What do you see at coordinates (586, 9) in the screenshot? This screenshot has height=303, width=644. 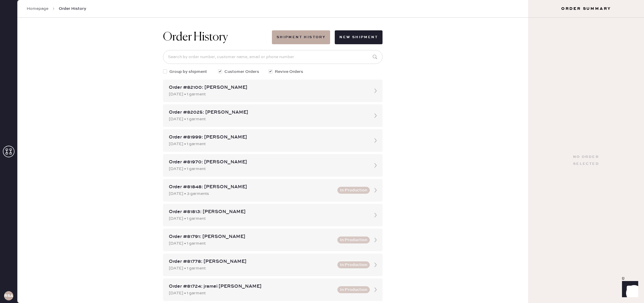 I see `h3: Order Summary` at bounding box center [586, 9].